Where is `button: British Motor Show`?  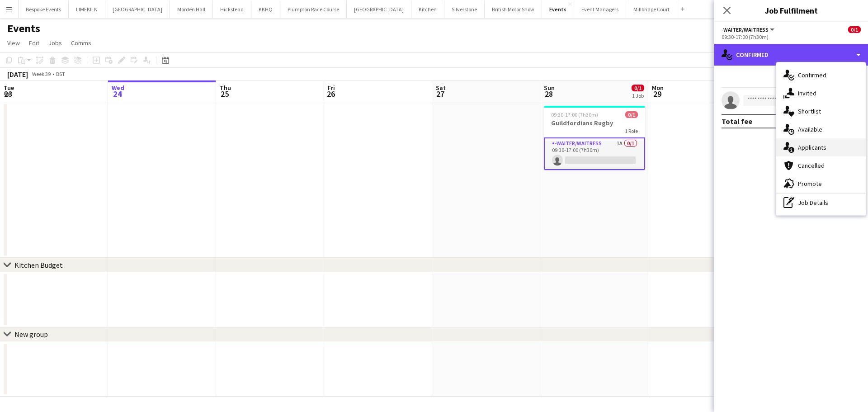
button: British Motor Show is located at coordinates (513, 9).